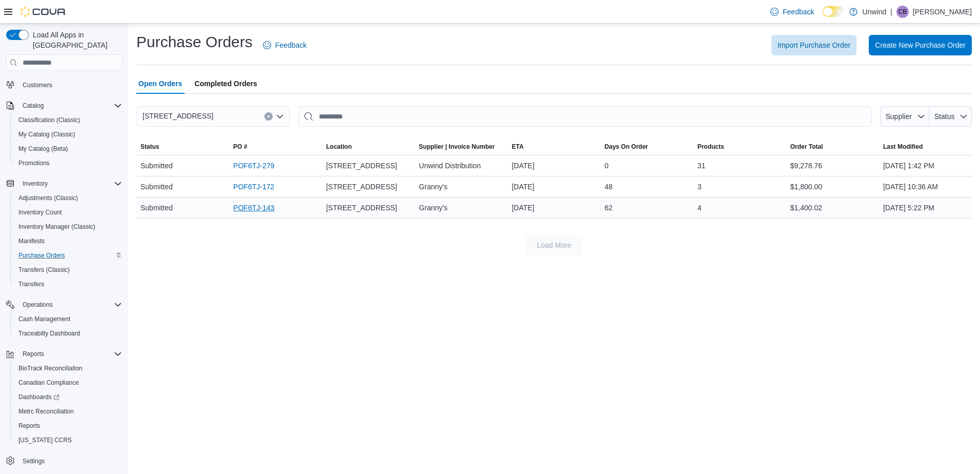 This screenshot has width=980, height=474. I want to click on input: This is a search bar. After typing your query, hit enter to filter the results lower in the page., so click(585, 117).